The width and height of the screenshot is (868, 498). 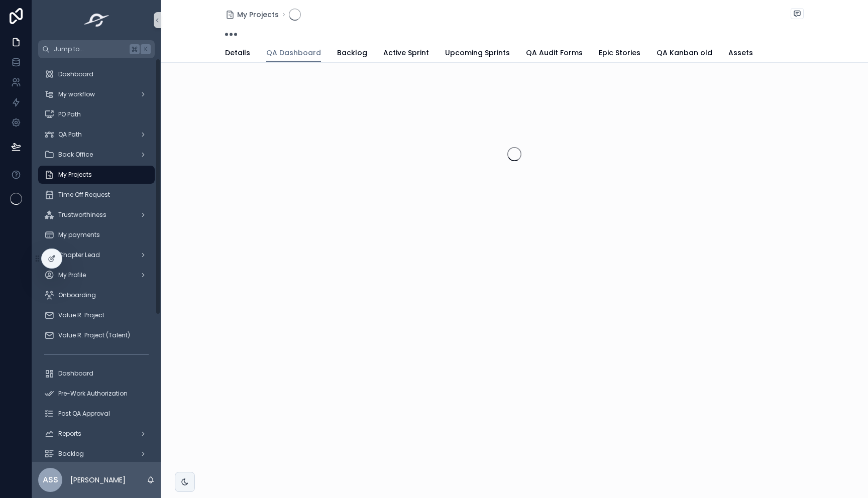 What do you see at coordinates (96, 394) in the screenshot?
I see `a: Pre-Work Authorization` at bounding box center [96, 394].